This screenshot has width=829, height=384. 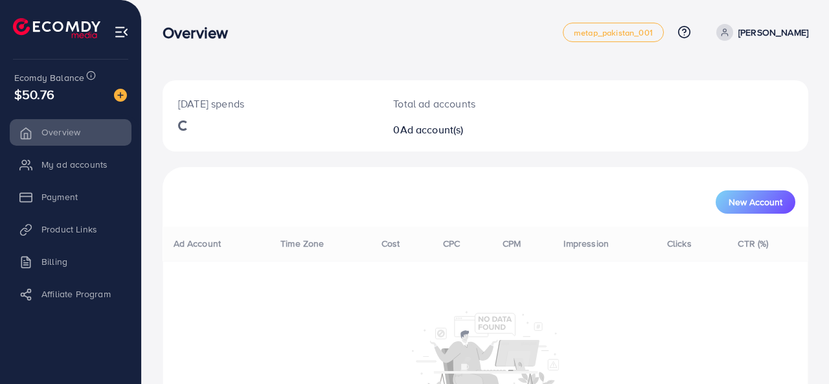 I want to click on span: metap_pakistan_001, so click(x=613, y=32).